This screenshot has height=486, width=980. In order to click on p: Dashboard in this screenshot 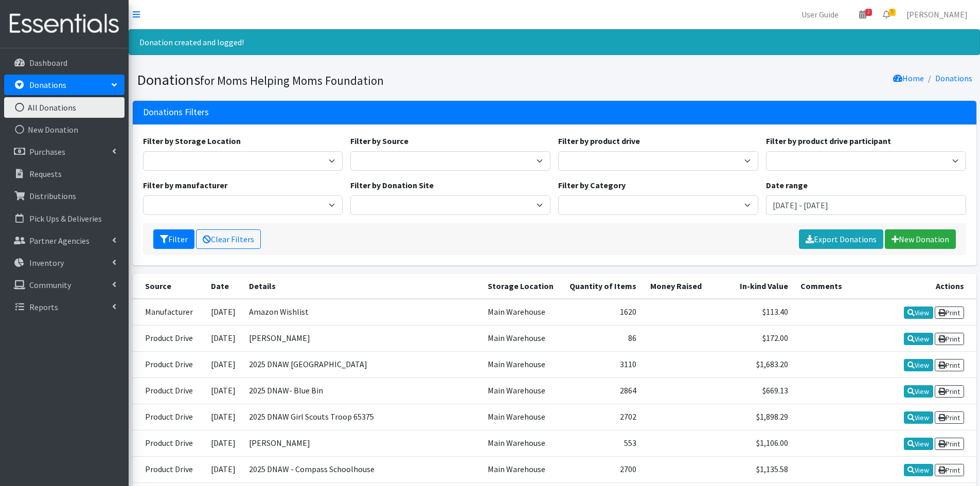, I will do `click(48, 63)`.